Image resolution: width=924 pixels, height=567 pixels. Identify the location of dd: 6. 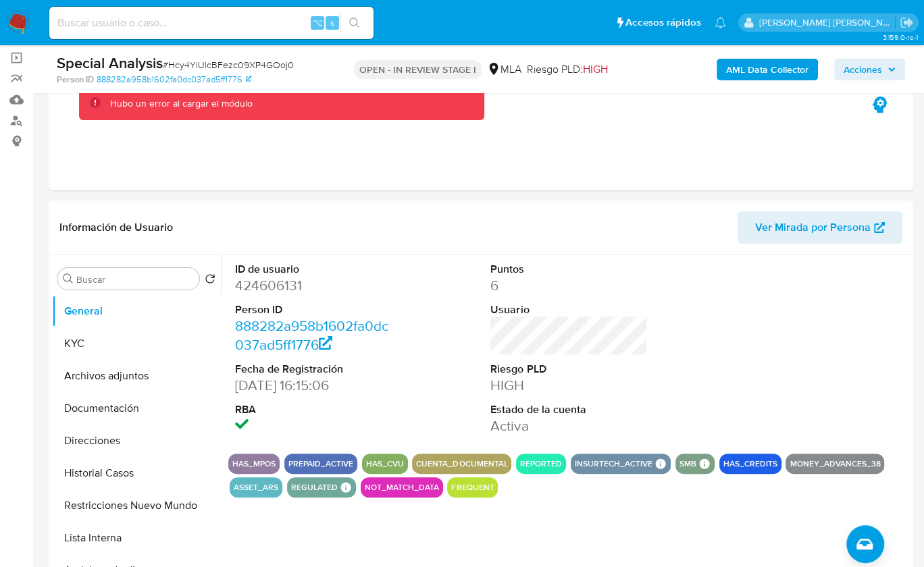
(569, 285).